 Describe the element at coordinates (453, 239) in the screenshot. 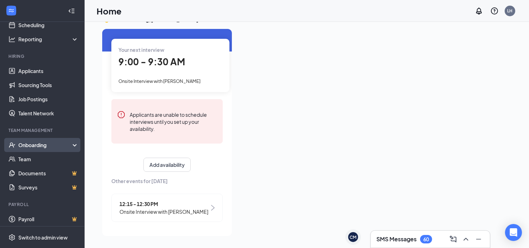

I see `button: ComposeMessage` at that location.